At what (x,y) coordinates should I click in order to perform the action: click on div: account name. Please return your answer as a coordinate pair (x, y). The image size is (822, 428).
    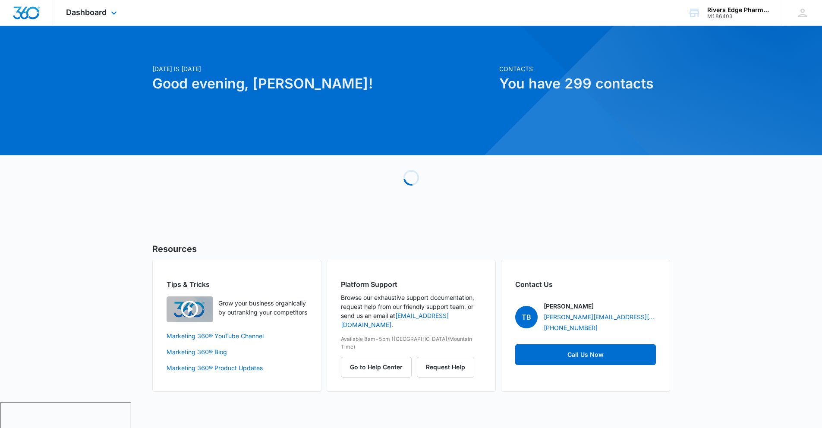
    Looking at the image, I should click on (738, 10).